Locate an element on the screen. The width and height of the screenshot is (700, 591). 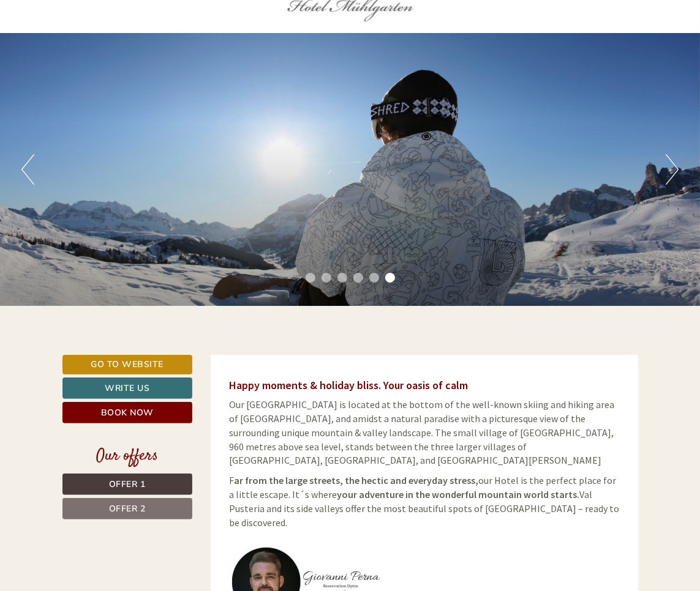
strong: ar from the large streets, the hectic and everyday stress, is located at coordinates (356, 481).